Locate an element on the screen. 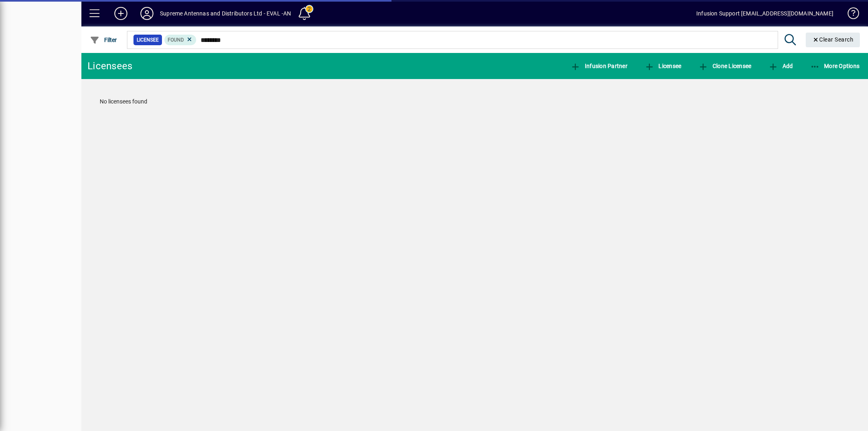  button: Licensee is located at coordinates (663, 66).